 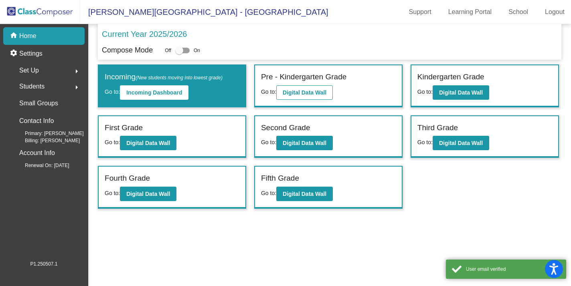 I want to click on mat-icon: settings, so click(x=14, y=54).